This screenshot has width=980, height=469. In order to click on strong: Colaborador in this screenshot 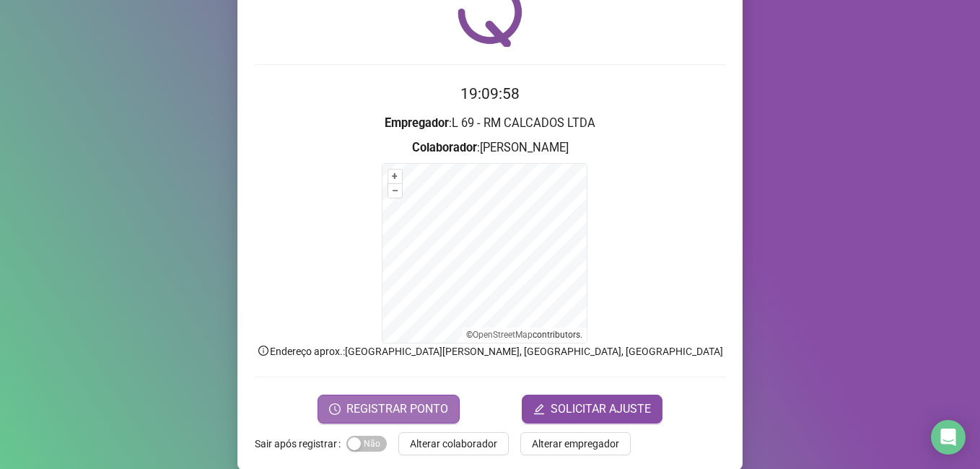, I will do `click(444, 147)`.